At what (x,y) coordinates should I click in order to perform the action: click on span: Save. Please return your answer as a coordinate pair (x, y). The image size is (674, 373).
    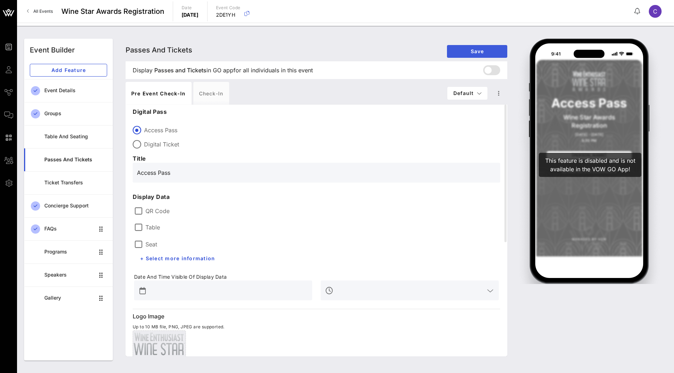
    Looking at the image, I should click on (477, 51).